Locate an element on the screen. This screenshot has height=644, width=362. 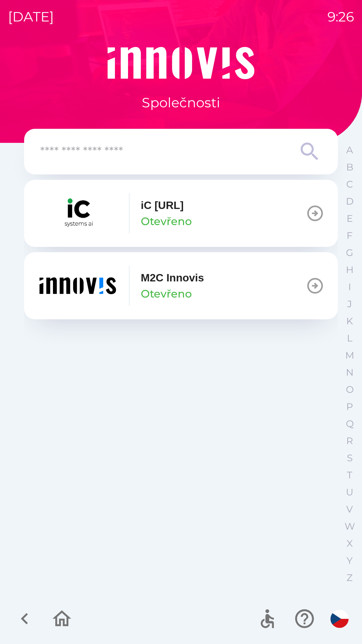
button: W is located at coordinates (350, 526).